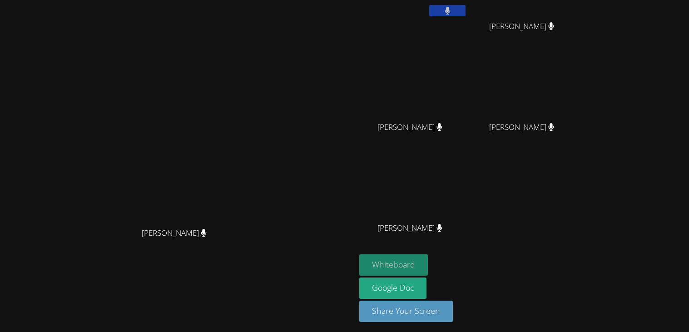  What do you see at coordinates (406, 311) in the screenshot?
I see `button: Share Your Screen` at bounding box center [406, 311].